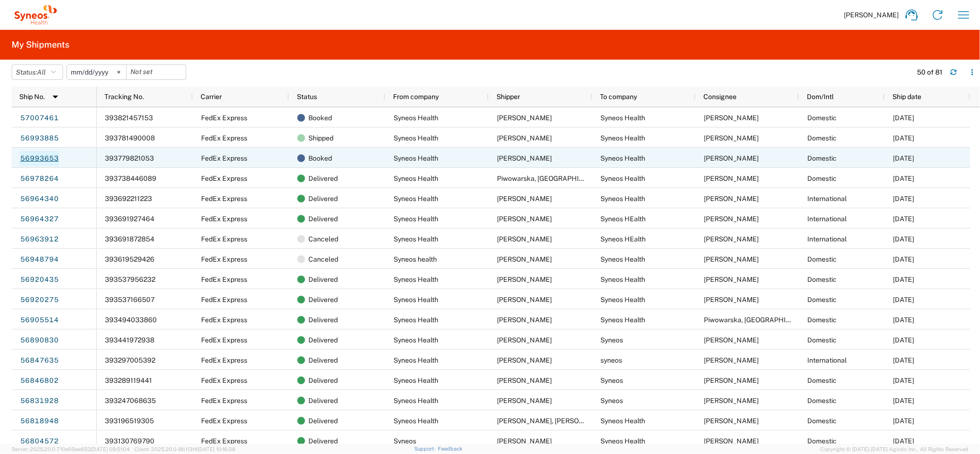 This screenshot has width=980, height=454. I want to click on span: Client: 2025.20.0-8b113f4, so click(185, 449).